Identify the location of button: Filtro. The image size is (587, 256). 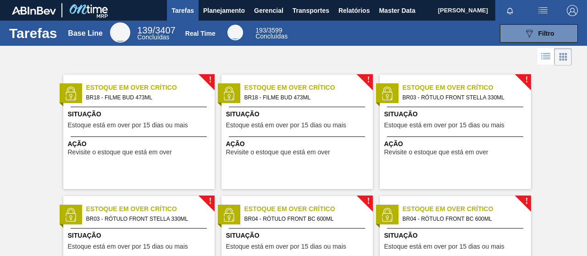
(539, 33).